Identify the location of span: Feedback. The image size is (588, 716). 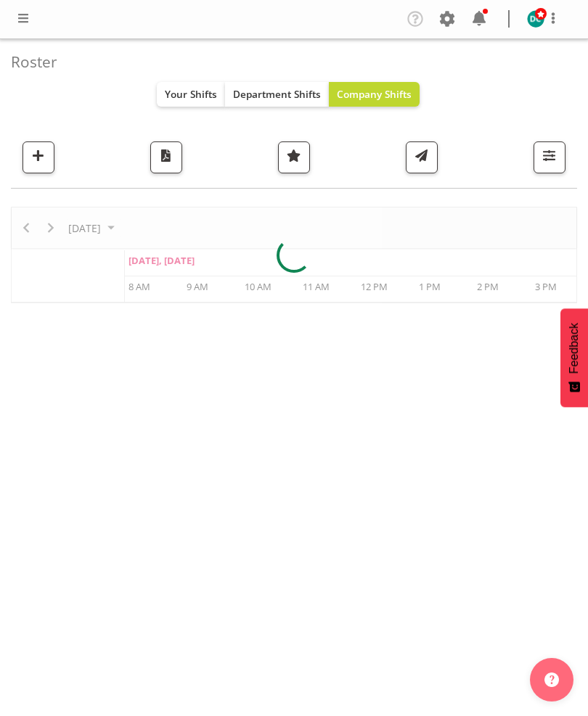
(574, 348).